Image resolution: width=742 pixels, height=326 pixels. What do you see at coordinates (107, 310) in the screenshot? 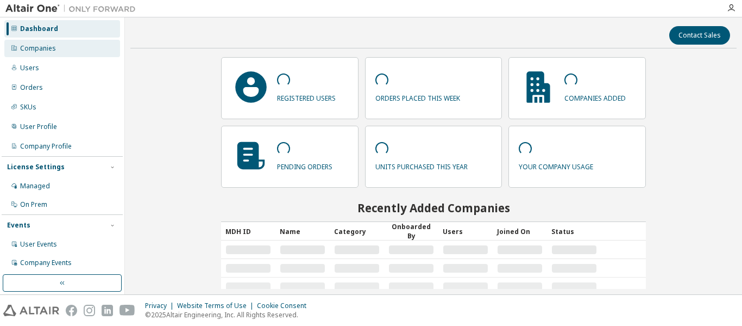
I see `img: linkedin.svg` at bounding box center [107, 310].